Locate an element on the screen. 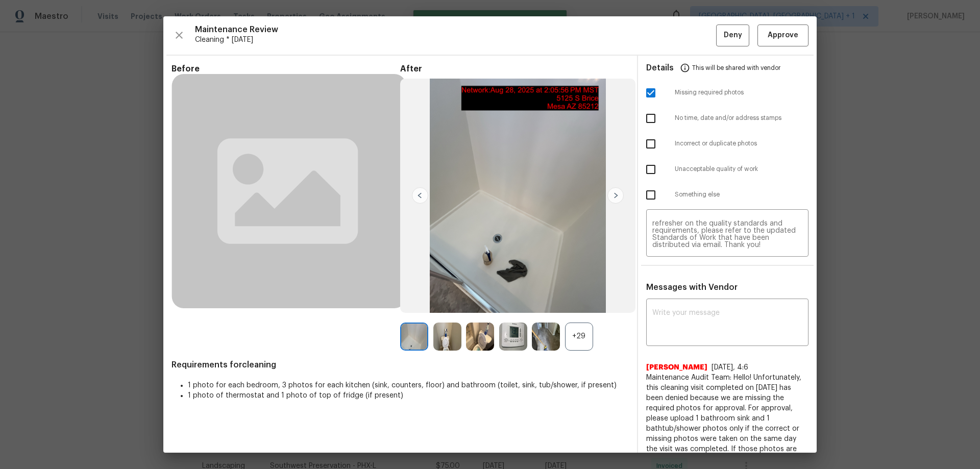 The width and height of the screenshot is (980, 469). span: Approve is located at coordinates (783, 35).